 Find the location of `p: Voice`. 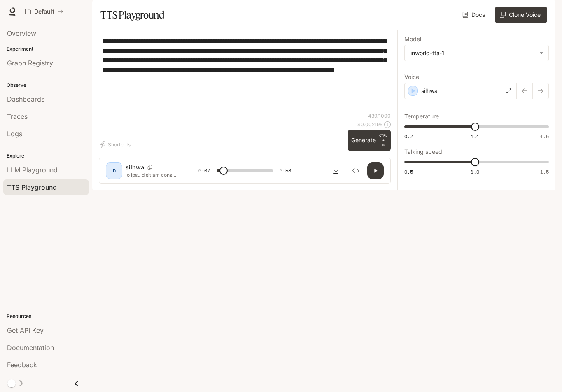

p: Voice is located at coordinates (411, 77).